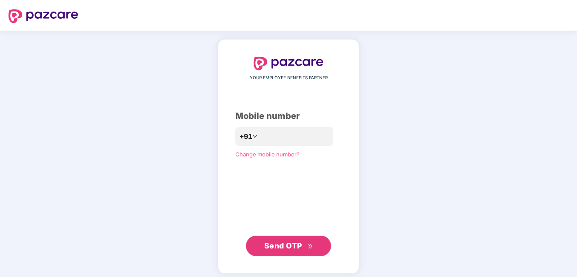  I want to click on button: Send OTPdouble-right, so click(289, 246).